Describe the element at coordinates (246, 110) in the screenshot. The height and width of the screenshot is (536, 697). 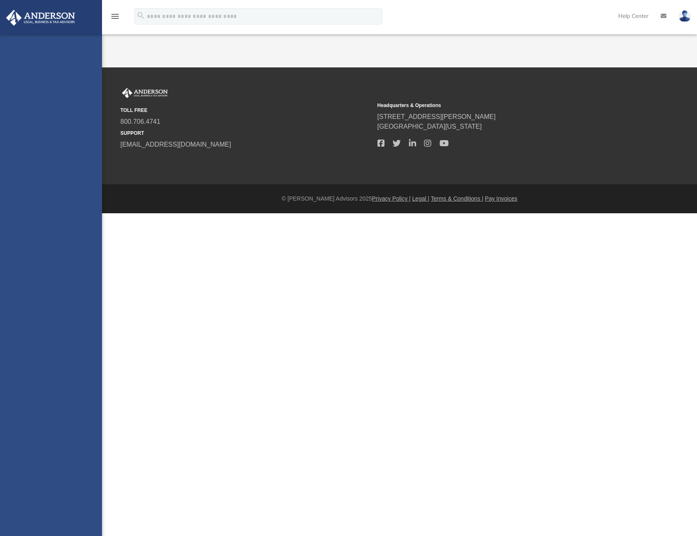
I see `small: TOLL FREE` at that location.